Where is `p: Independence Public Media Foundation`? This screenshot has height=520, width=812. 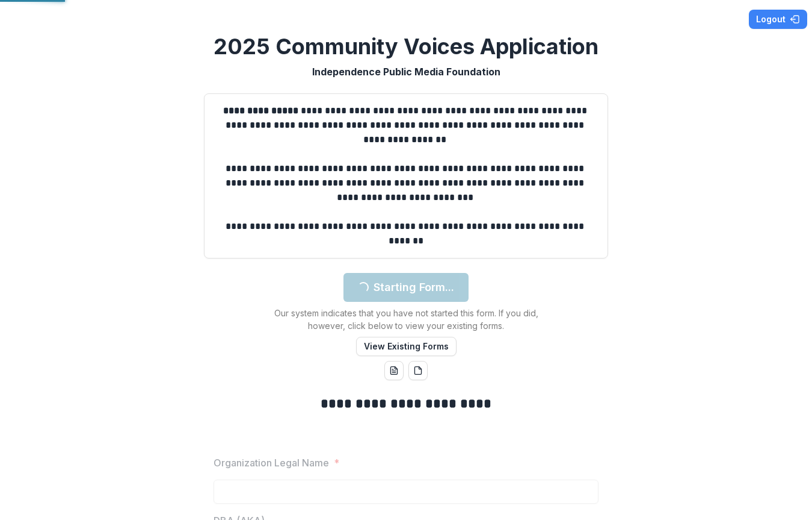
p: Independence Public Media Foundation is located at coordinates (406, 72).